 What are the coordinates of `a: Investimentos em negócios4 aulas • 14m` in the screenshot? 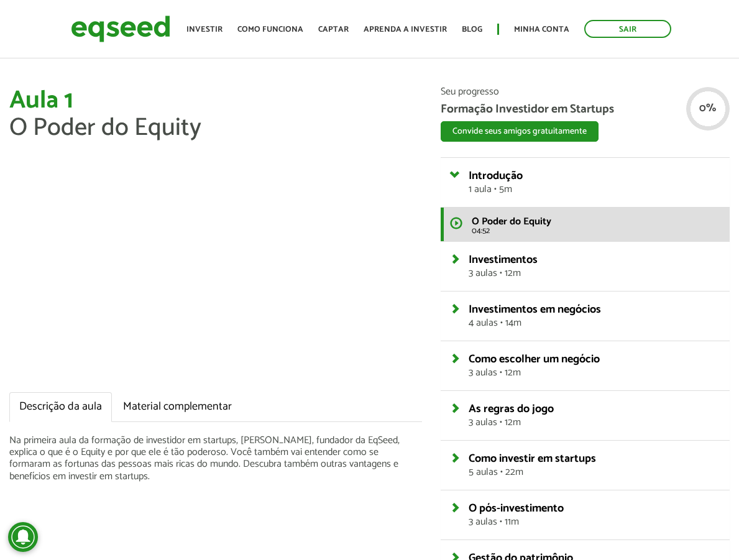 It's located at (594, 316).